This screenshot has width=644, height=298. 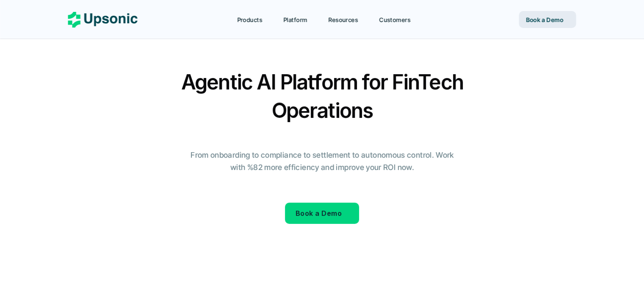 What do you see at coordinates (395, 19) in the screenshot?
I see `p: Customers` at bounding box center [395, 19].